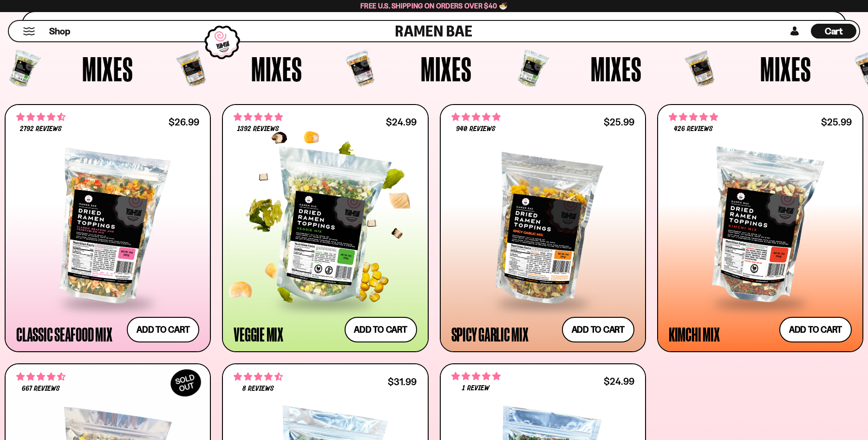  I want to click on span: 1 review, so click(476, 388).